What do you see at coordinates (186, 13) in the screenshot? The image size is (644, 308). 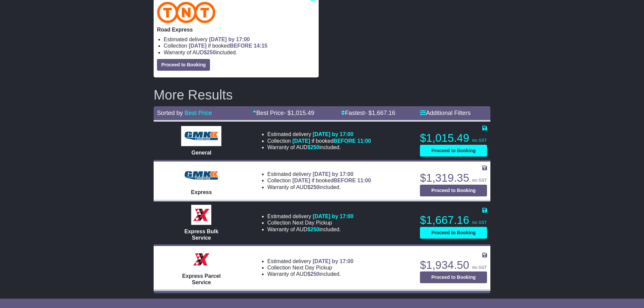 I see `img: TNT Domestic: Road Express` at bounding box center [186, 13].